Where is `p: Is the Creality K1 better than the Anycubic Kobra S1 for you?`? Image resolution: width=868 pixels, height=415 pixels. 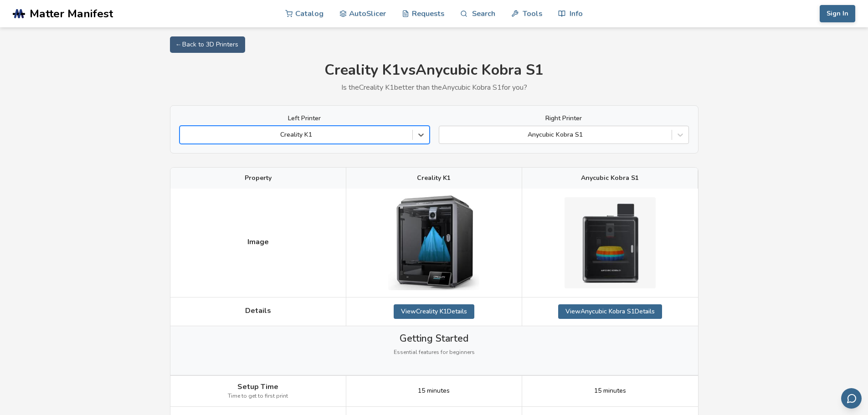 p: Is the Creality K1 better than the Anycubic Kobra S1 for you? is located at coordinates (434, 87).